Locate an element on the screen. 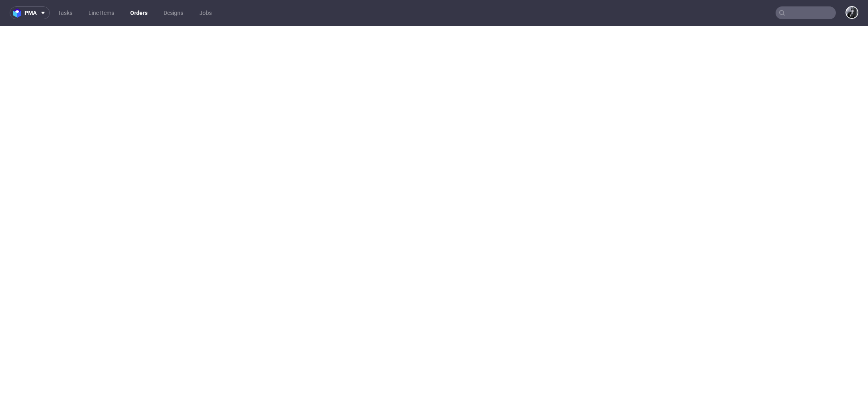  img: logo is located at coordinates (19, 13).